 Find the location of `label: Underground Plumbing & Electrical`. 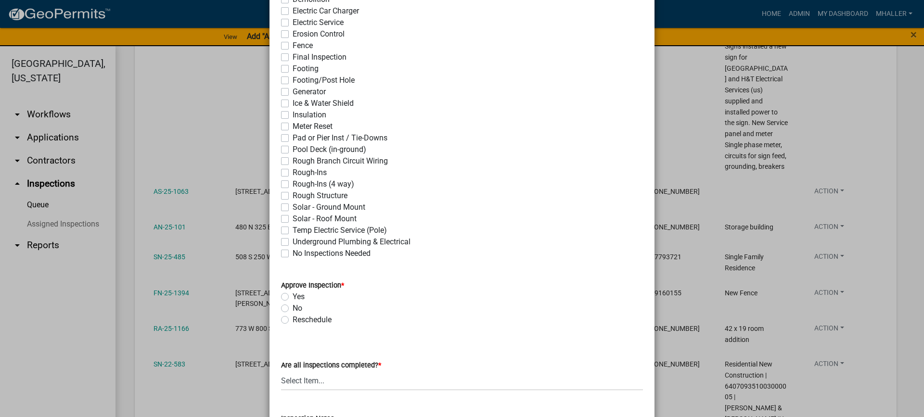

label: Underground Plumbing & Electrical is located at coordinates (351, 242).